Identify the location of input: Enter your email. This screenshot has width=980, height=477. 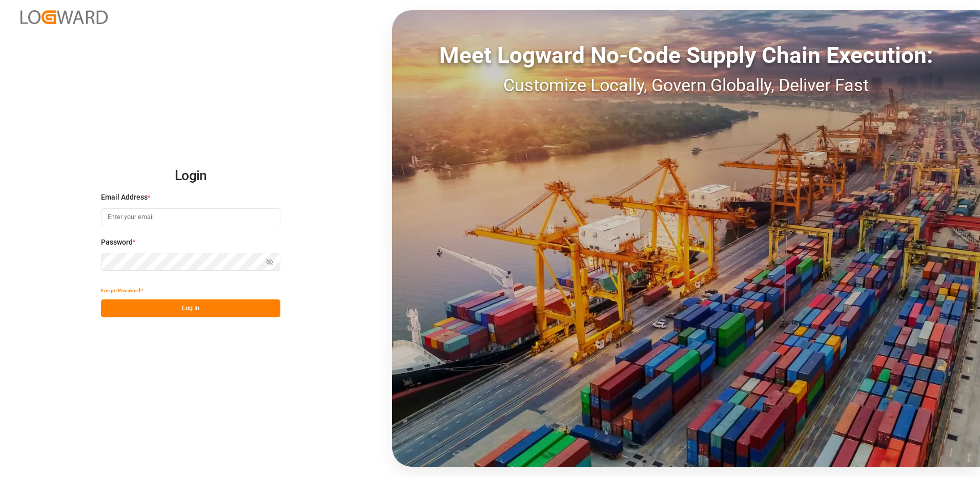
(191, 217).